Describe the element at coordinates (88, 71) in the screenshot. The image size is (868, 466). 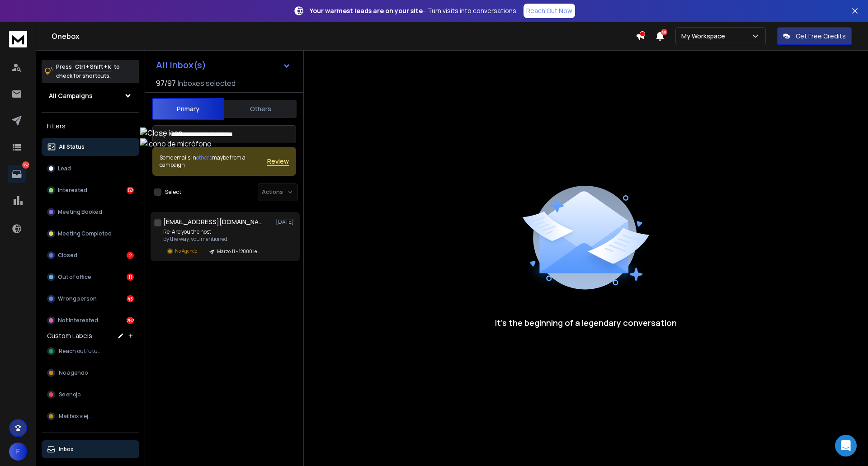
I see `p: Press to check for shortcuts.` at that location.